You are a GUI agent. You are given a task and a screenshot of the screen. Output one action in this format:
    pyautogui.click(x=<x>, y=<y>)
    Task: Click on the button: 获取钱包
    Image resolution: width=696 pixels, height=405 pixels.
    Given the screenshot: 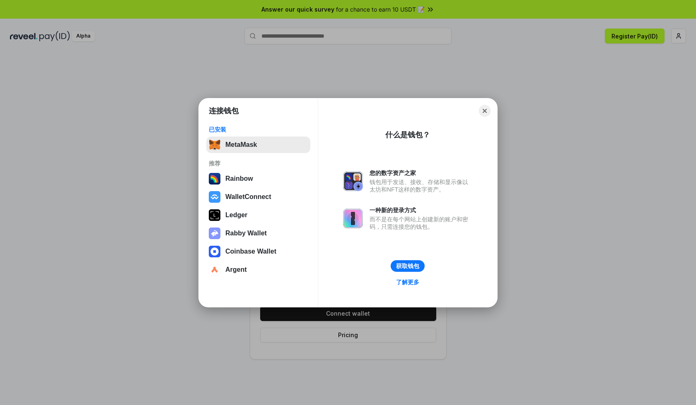 What is the action you would take?
    pyautogui.click(x=407, y=266)
    